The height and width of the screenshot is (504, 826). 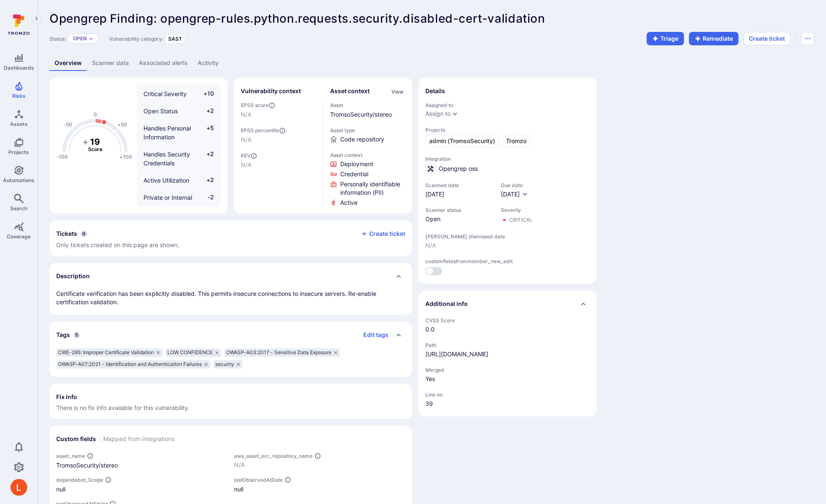 What do you see at coordinates (91, 39) in the screenshot?
I see `button: Expand dropdown` at bounding box center [91, 39].